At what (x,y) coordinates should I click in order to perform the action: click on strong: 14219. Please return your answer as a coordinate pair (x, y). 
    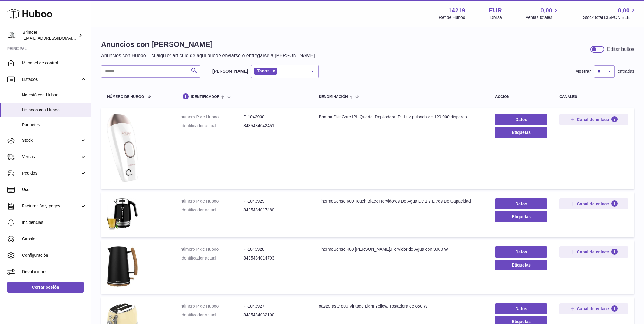
    Looking at the image, I should click on (457, 10).